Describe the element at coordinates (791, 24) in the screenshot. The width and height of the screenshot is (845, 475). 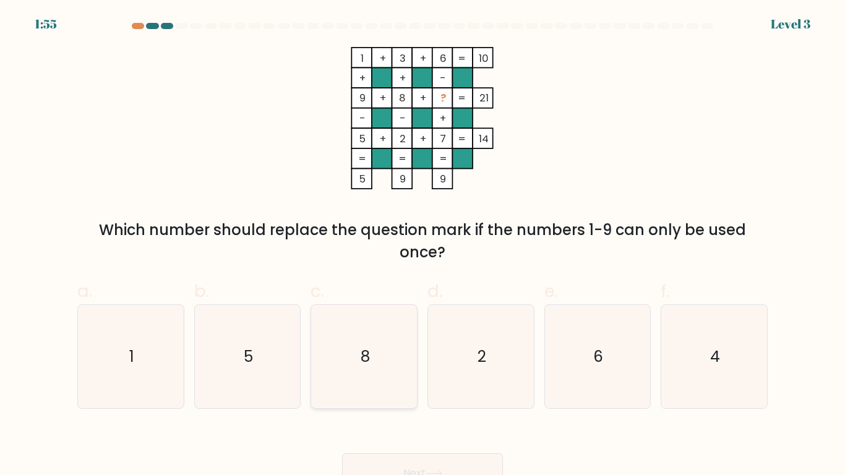
I see `div: Level 3` at that location.